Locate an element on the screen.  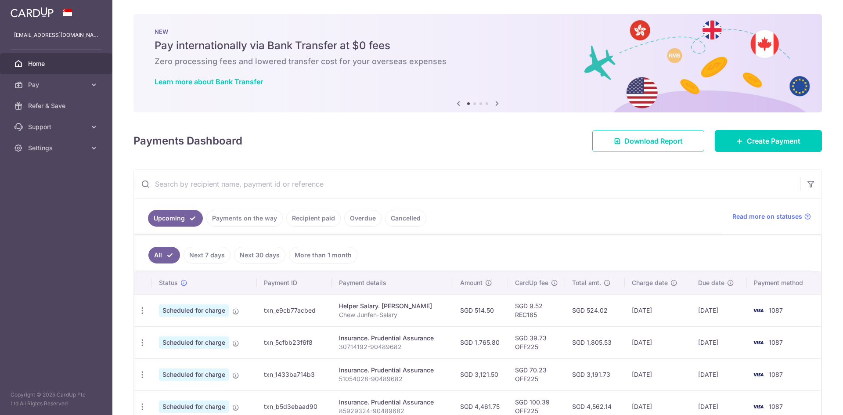
span: Download Report is located at coordinates (654, 141).